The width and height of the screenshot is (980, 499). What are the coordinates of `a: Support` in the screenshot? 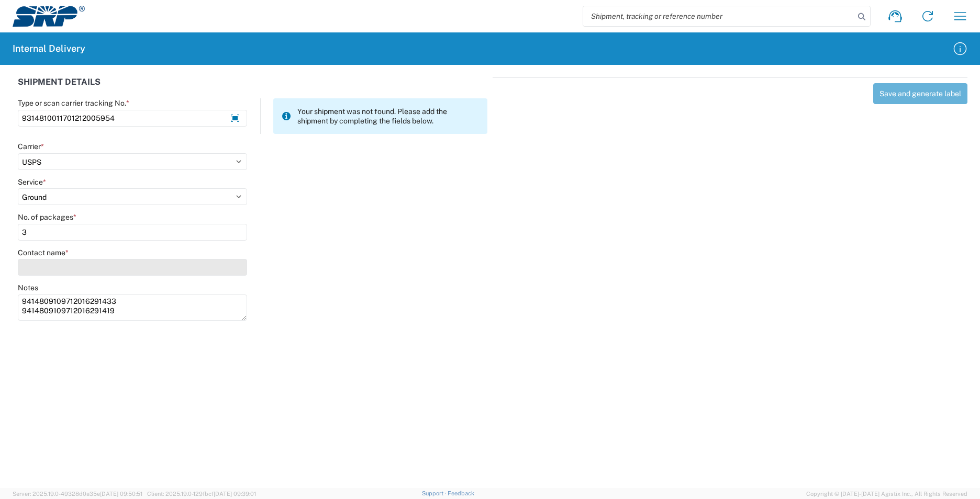 It's located at (435, 493).